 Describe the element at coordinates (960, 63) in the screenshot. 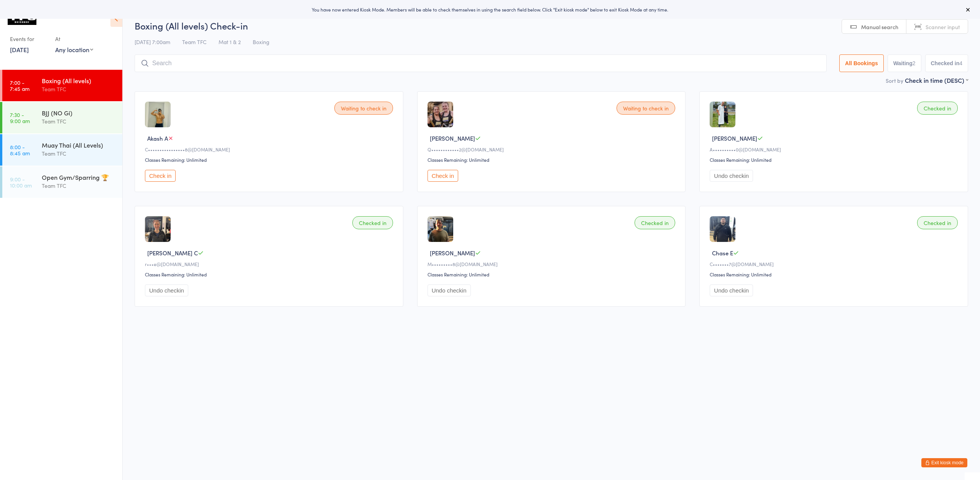

I see `div: 4` at that location.